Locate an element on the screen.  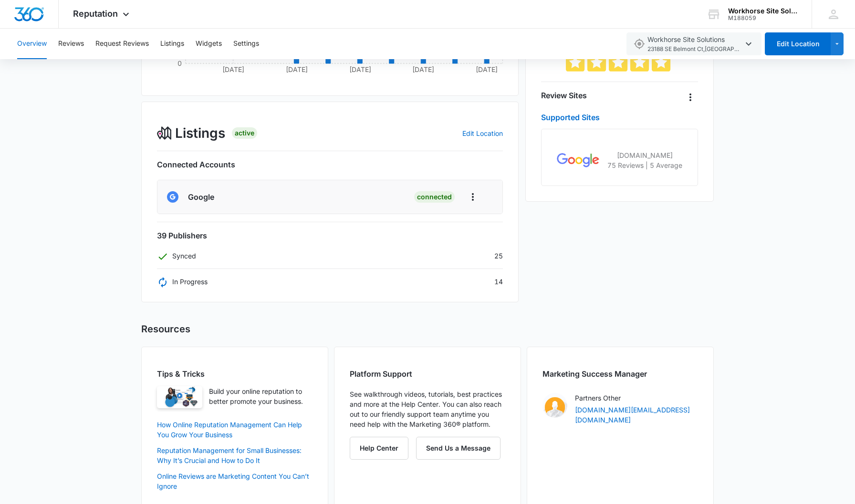
p: Build your online reputation to better promote your business. is located at coordinates (261, 397).